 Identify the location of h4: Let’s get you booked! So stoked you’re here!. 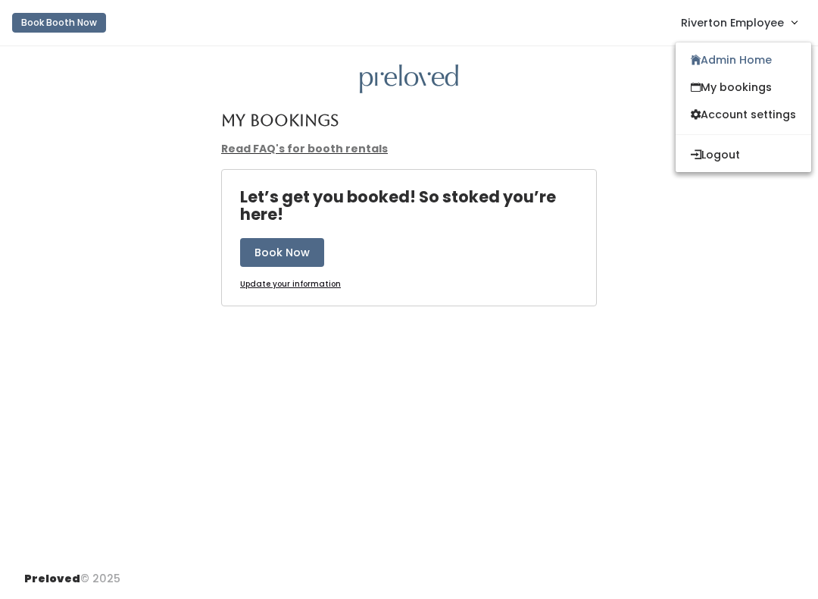
(418, 205).